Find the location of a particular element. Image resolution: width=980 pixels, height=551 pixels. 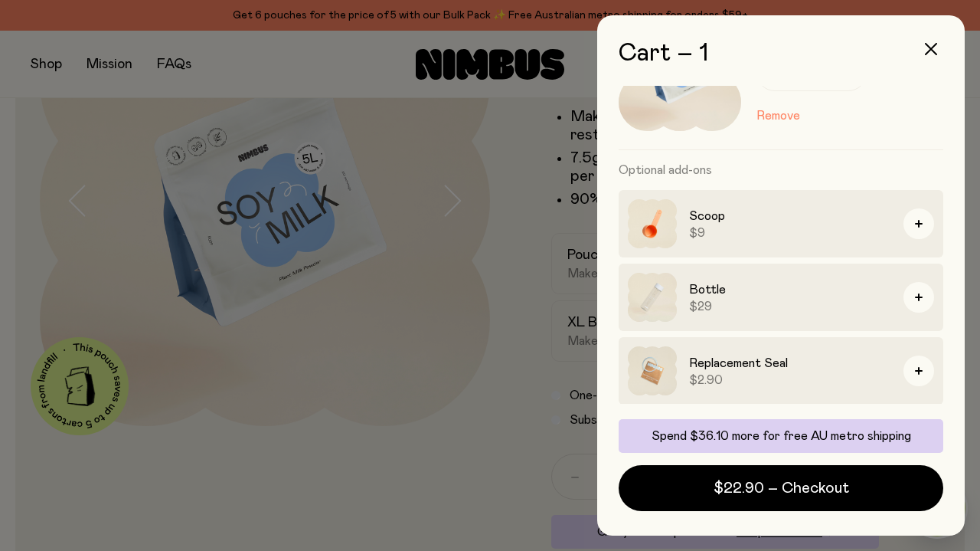

span: $2.90 is located at coordinates (790, 380).